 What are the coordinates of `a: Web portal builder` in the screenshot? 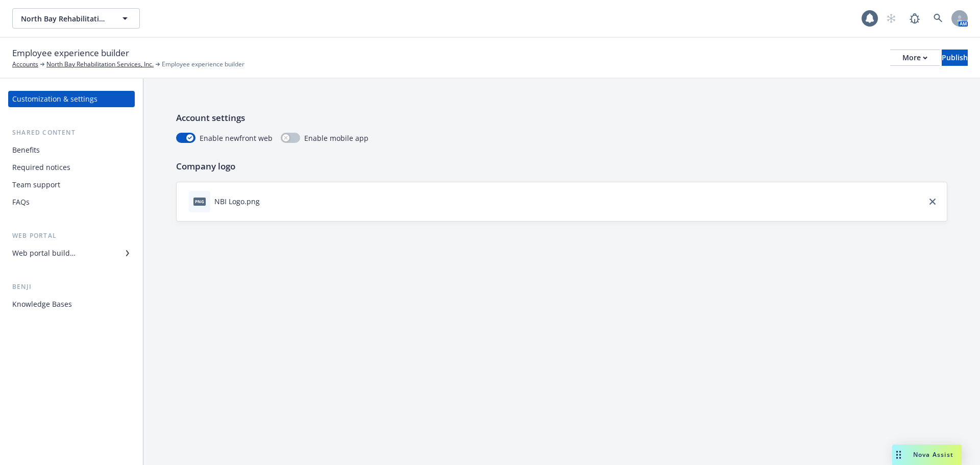 It's located at (72, 254).